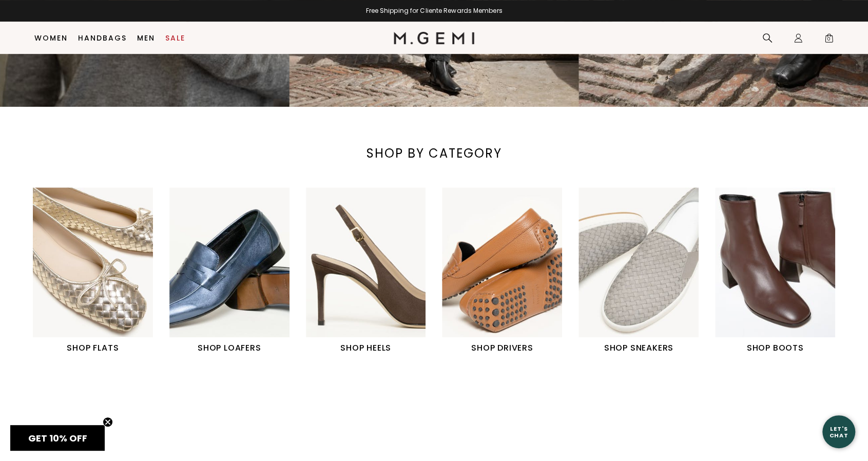 Image resolution: width=868 pixels, height=461 pixels. Describe the element at coordinates (175, 38) in the screenshot. I see `a: Sale` at that location.